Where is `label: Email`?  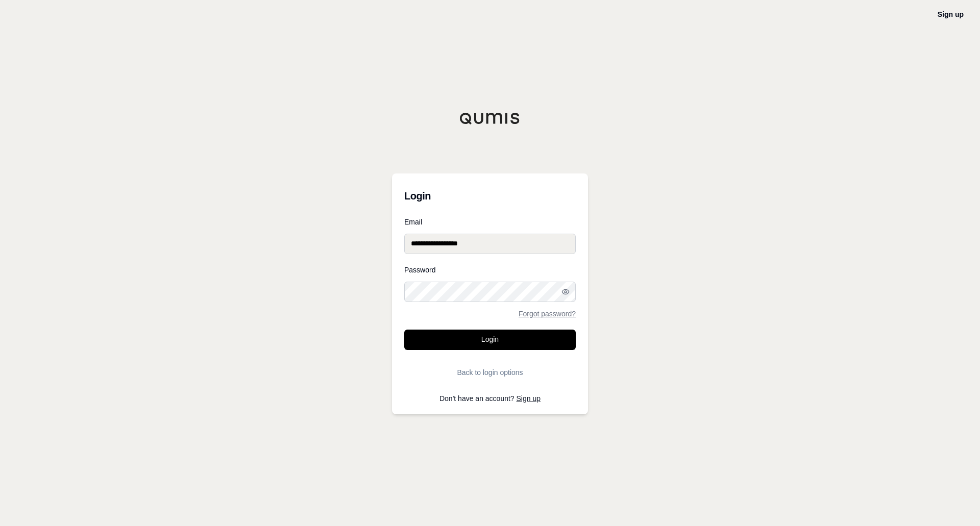
label: Email is located at coordinates (490, 222).